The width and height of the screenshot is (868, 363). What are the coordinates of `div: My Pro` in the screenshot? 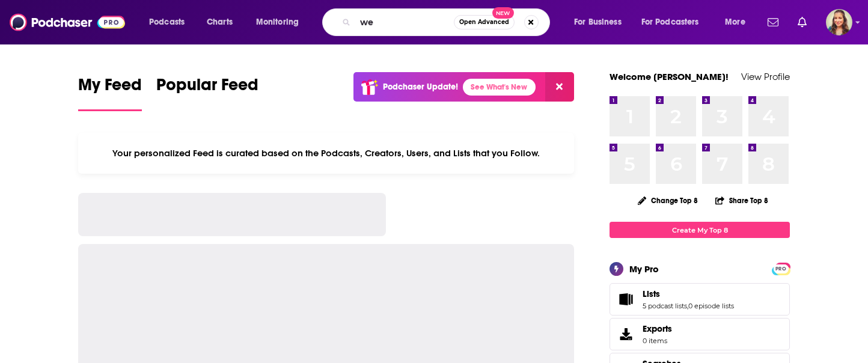 It's located at (644, 268).